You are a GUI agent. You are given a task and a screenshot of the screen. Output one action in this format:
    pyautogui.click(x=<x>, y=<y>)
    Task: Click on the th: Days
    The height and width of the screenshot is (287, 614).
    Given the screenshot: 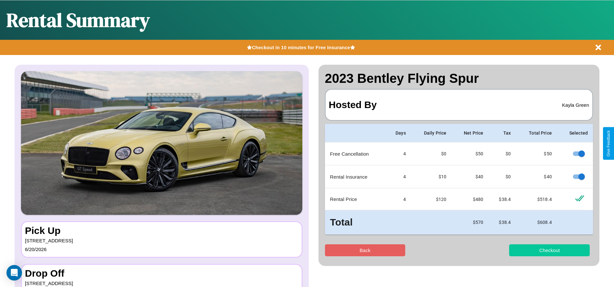 What is the action you would take?
    pyautogui.click(x=398, y=133)
    